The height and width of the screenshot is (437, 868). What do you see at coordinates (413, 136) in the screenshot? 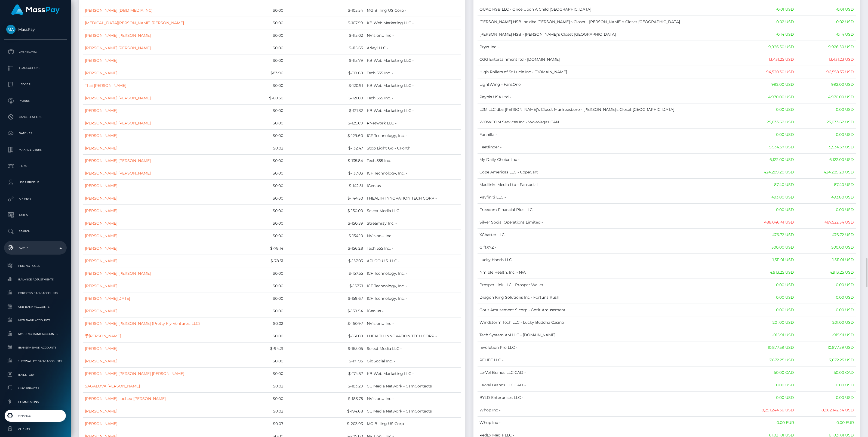
I see `td: ICF Technology, Inc. -` at bounding box center [413, 136].